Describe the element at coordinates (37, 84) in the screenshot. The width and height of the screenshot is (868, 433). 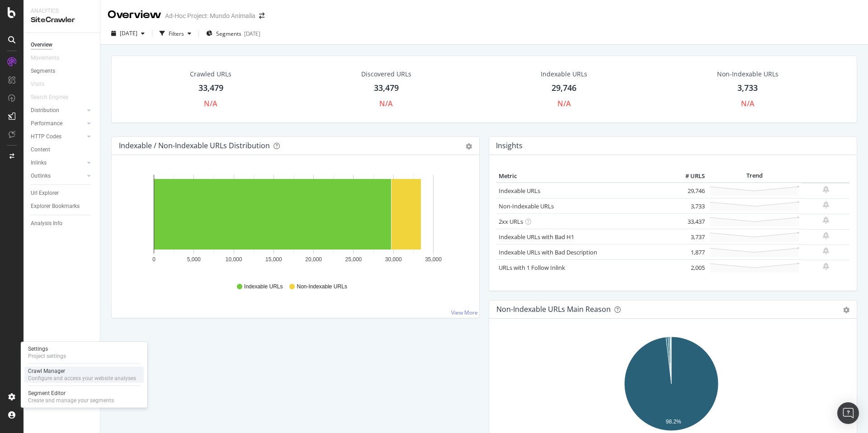
I see `div: Visits` at that location.